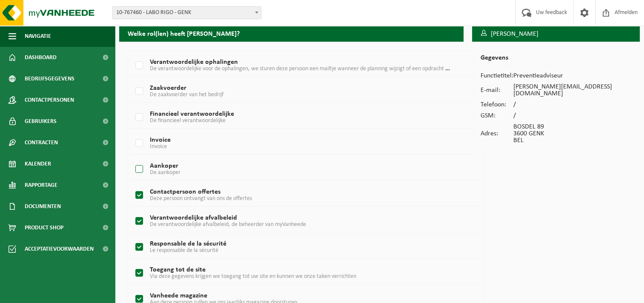 This screenshot has height=303, width=644. What do you see at coordinates (50, 100) in the screenshot?
I see `span: Contactpersonen` at bounding box center [50, 100].